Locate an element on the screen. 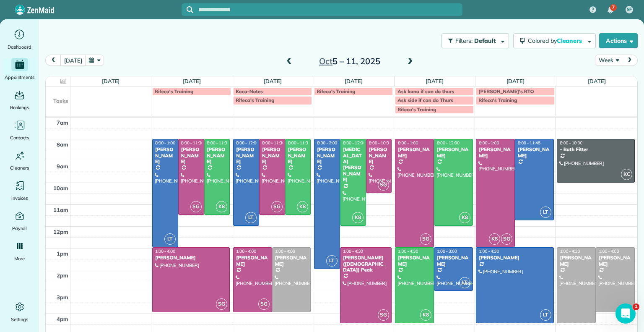  button: next is located at coordinates (630, 60).